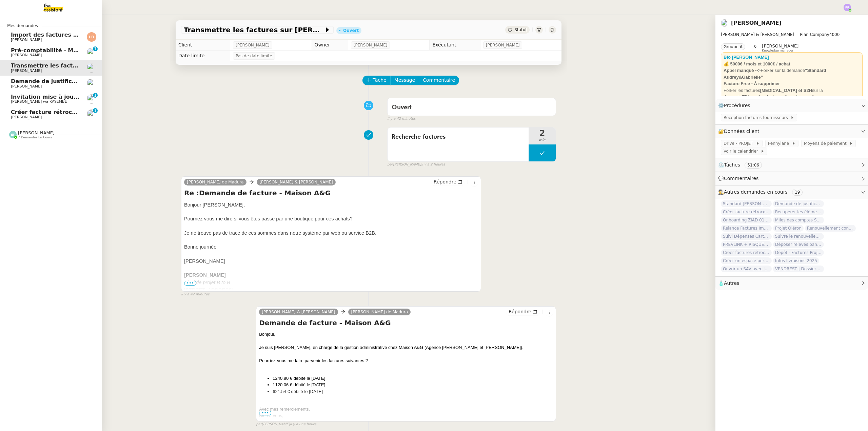 The height and width of the screenshot is (431, 868). I want to click on span: Statut, so click(520, 30).